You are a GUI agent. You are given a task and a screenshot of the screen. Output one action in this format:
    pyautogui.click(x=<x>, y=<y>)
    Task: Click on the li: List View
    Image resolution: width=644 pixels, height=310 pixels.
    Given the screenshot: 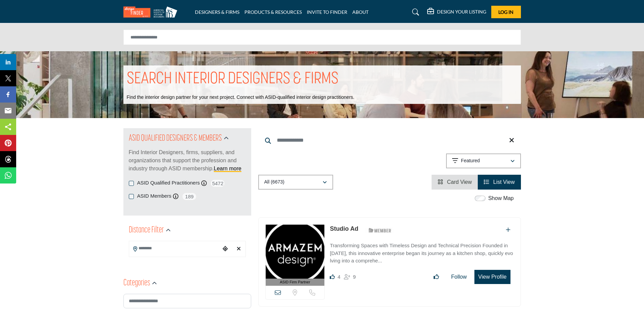 What is the action you would take?
    pyautogui.click(x=499, y=182)
    